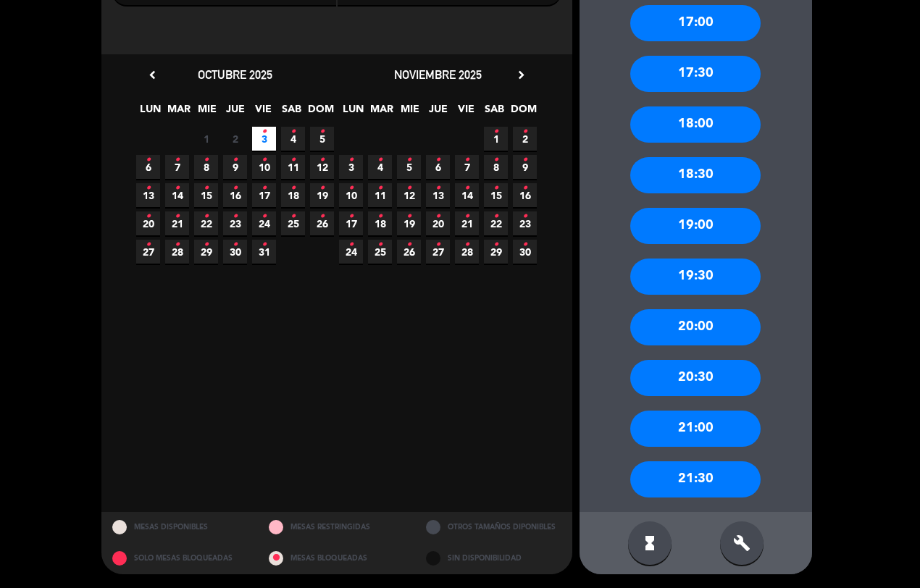  Describe the element at coordinates (264, 252) in the screenshot. I see `span: 31` at that location.